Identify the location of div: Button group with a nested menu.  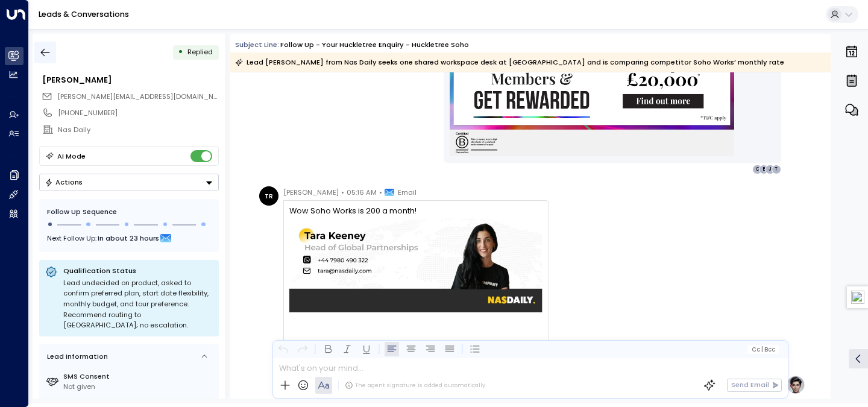
(129, 182).